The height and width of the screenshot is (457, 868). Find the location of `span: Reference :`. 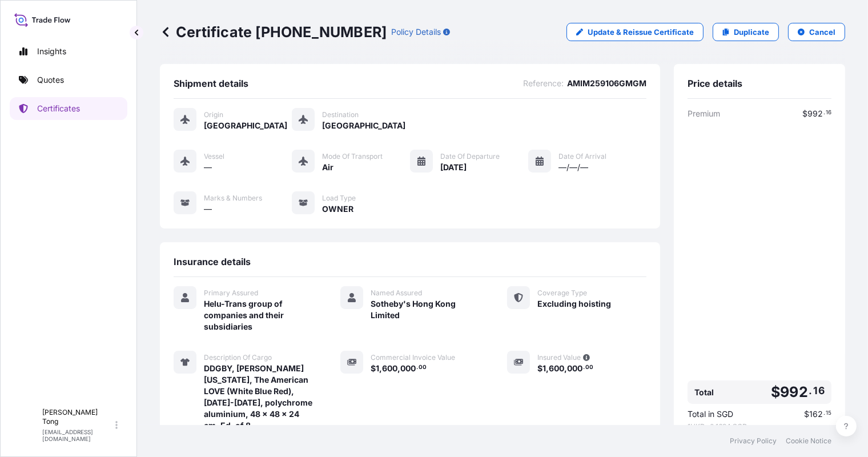

span: Reference : is located at coordinates (543, 83).